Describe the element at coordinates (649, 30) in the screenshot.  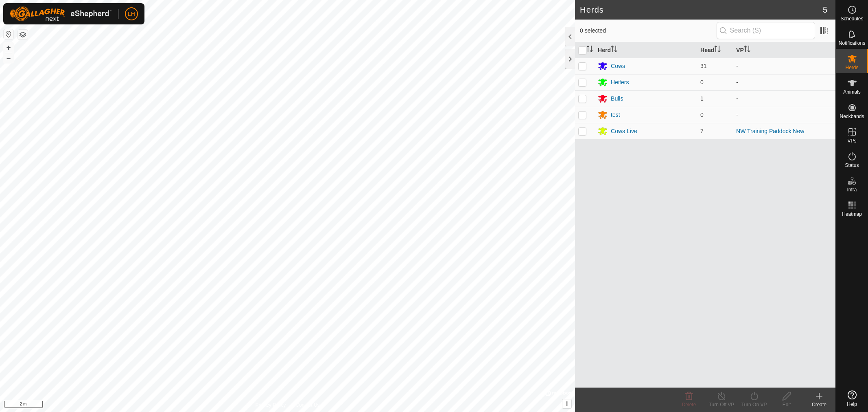
I see `span: 0 selected` at that location.